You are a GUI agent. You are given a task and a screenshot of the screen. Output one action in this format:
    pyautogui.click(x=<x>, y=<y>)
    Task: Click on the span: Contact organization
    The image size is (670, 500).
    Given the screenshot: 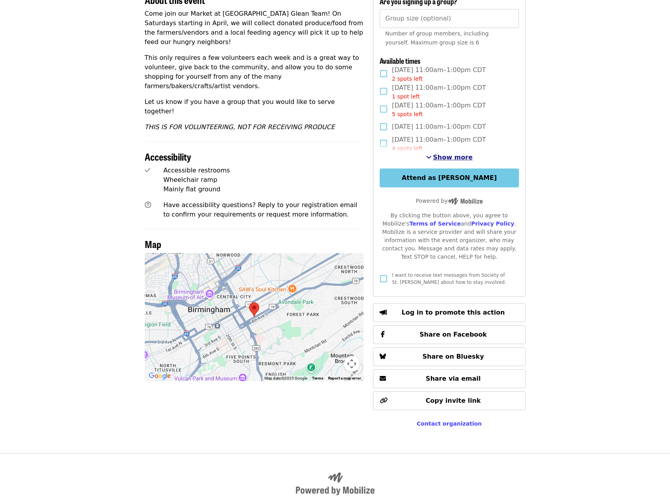 What is the action you would take?
    pyautogui.click(x=449, y=424)
    